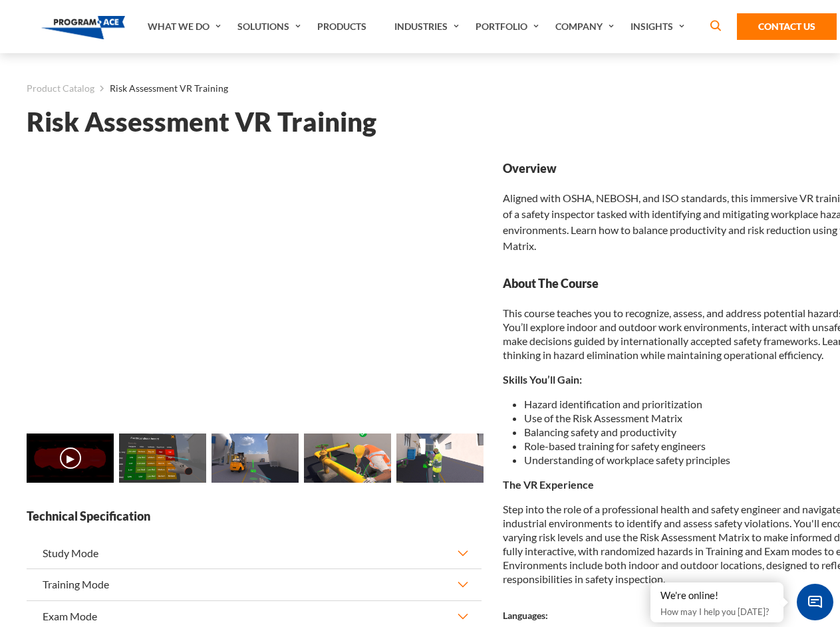  What do you see at coordinates (161, 89) in the screenshot?
I see `li: Risk Assessment VR Training` at bounding box center [161, 89].